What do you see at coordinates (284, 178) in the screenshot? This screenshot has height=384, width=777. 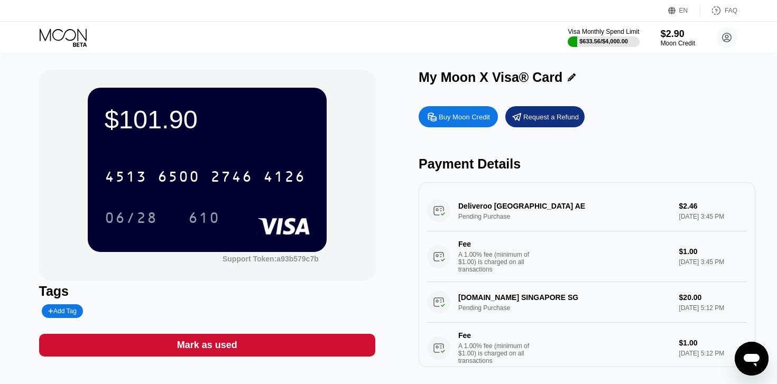 I see `div: 4126` at bounding box center [284, 178].